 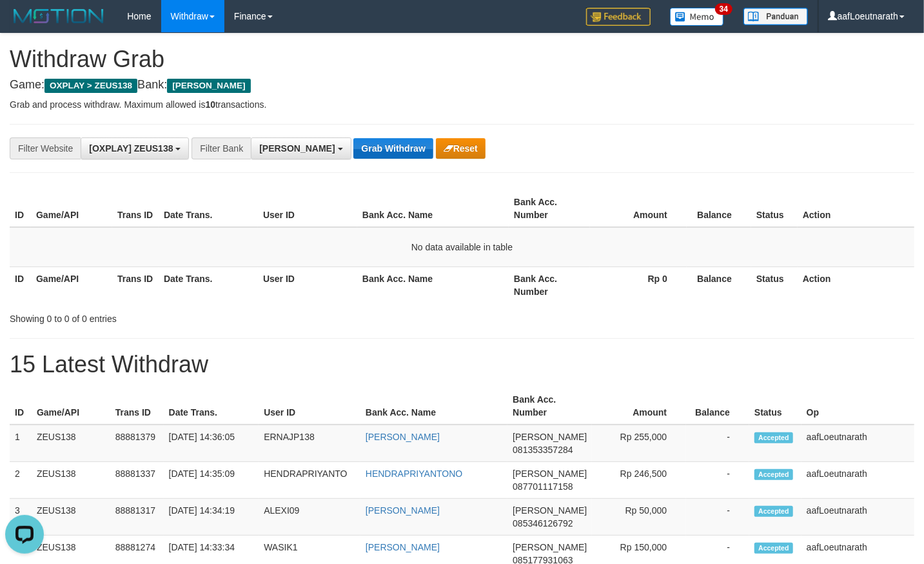 What do you see at coordinates (309, 443) in the screenshot?
I see `td: ERNAJP138` at bounding box center [309, 443].